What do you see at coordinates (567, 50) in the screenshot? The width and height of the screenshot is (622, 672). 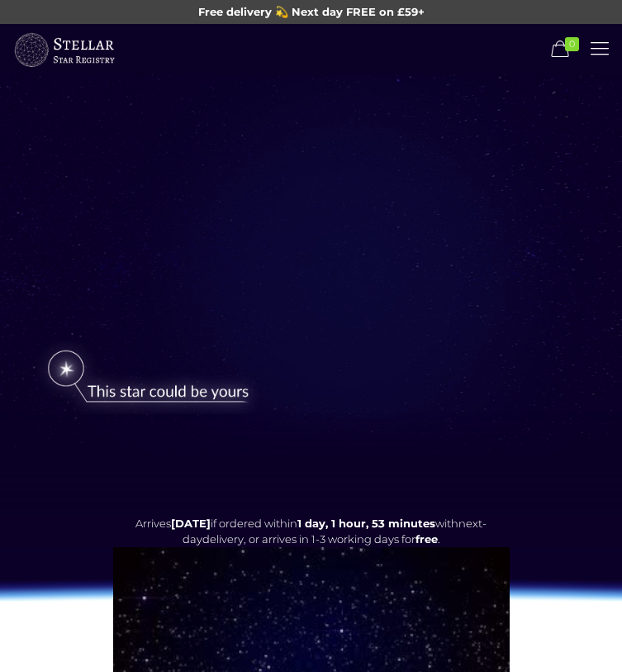 I see `a: 0` at bounding box center [567, 50].